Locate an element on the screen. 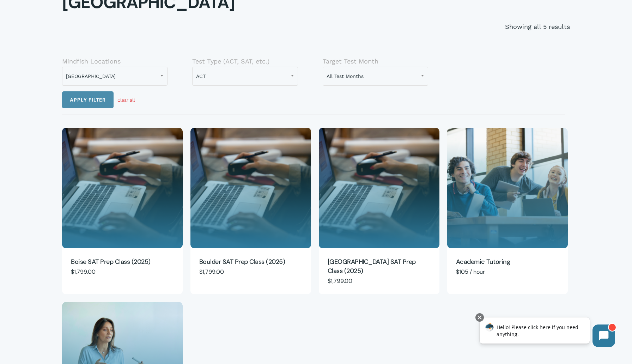 Image resolution: width=632 pixels, height=364 pixels. span: Hello! Please click here if you need anything. is located at coordinates (65, 19).